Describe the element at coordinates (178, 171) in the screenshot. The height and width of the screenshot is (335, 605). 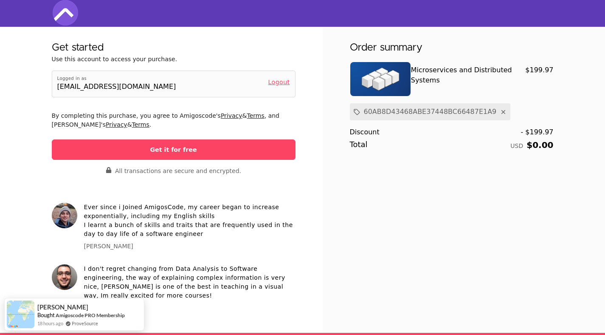
I see `span: All transactions are secure and encrypted.` at that location.